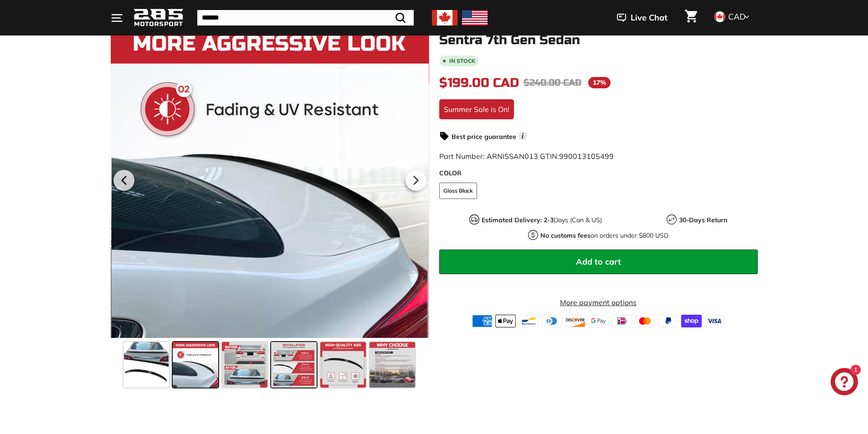 The image size is (868, 434). What do you see at coordinates (477, 109) in the screenshot?
I see `div: Summer Sale is On!` at bounding box center [477, 109].